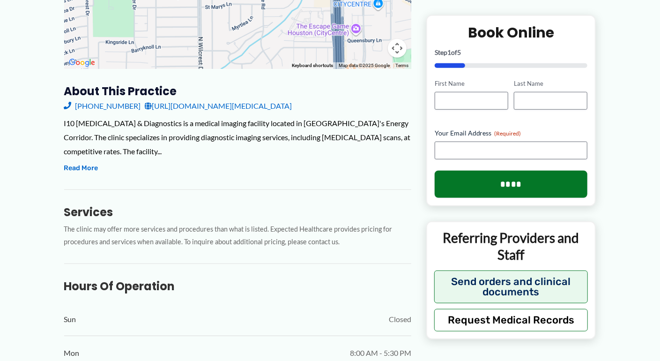 The width and height of the screenshot is (660, 361). Describe the element at coordinates (511, 286) in the screenshot. I see `button: Send orders and clinical documents` at that location.